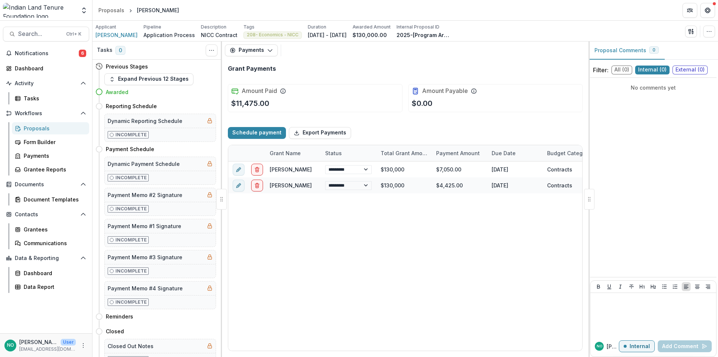 The width and height of the screenshot is (718, 357). What do you see at coordinates (46, 258) in the screenshot?
I see `button: Open Data & Reporting` at bounding box center [46, 258].